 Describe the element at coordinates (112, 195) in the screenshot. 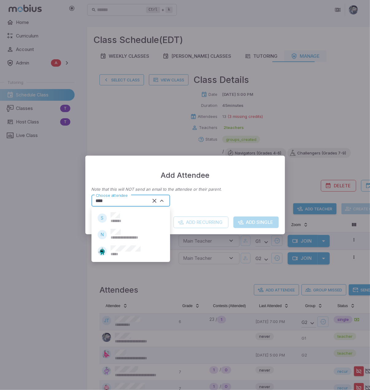

I see `label: Choose attendee` at that location.